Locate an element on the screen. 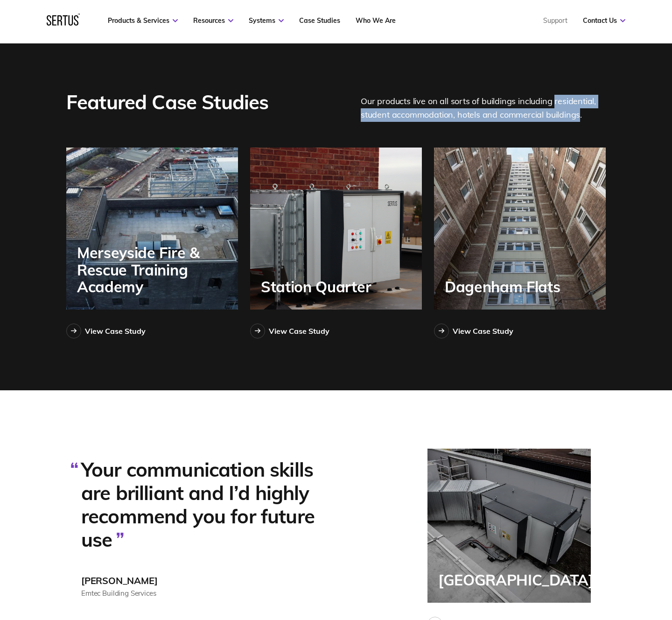 This screenshot has width=672, height=620. a: Dagenham Flats is located at coordinates (520, 228).